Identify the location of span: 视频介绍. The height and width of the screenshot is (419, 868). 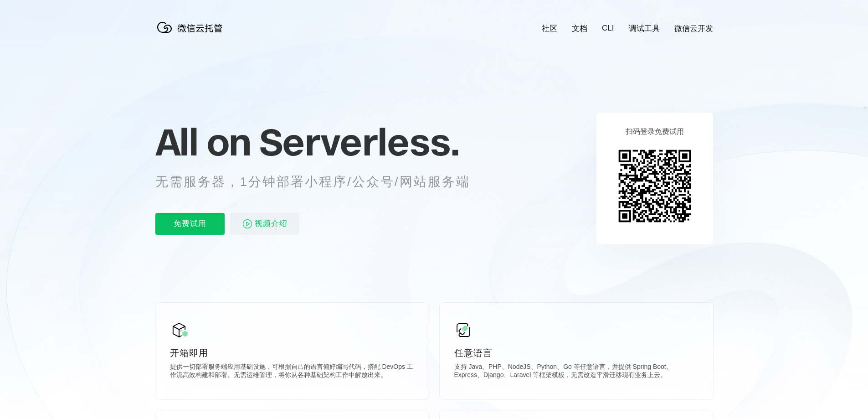
(271, 224).